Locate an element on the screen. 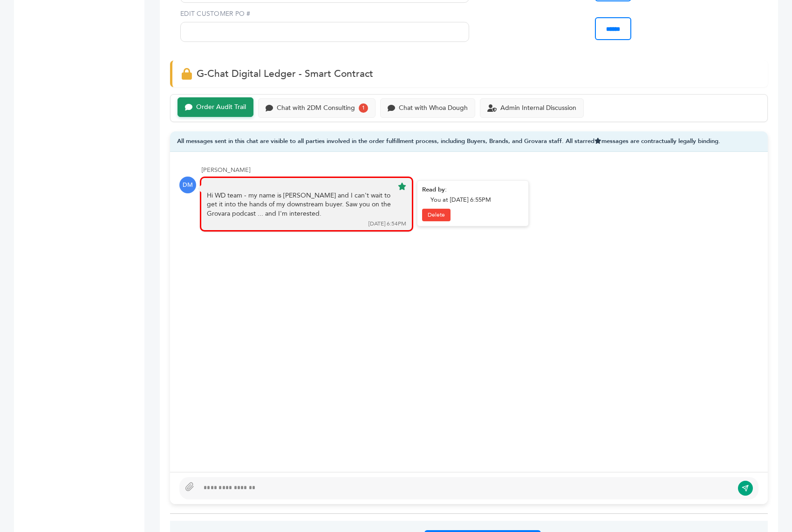  div: All messages sent in this chat are visible to all parties involved in the order fulfillment proce... is located at coordinates (469, 142).